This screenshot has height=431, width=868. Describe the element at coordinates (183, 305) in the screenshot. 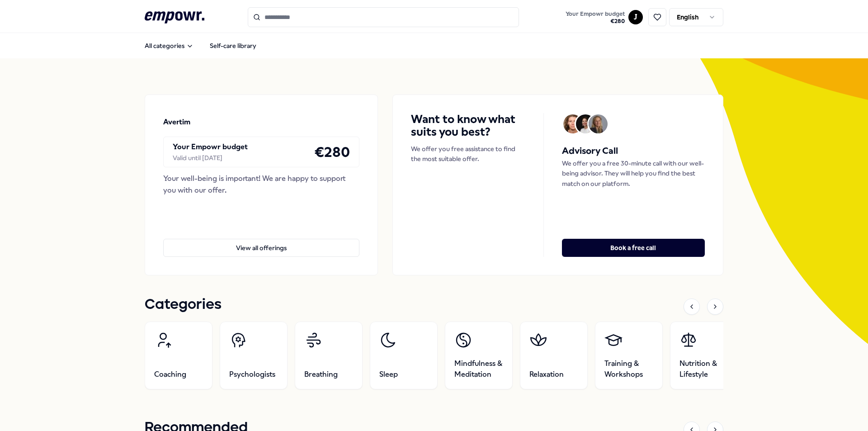

I see `h1: Categories` at that location.